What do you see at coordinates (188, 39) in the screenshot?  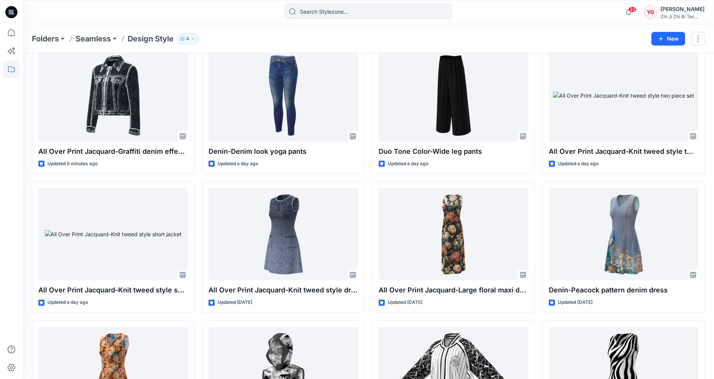 I see `p: 4` at bounding box center [188, 39].